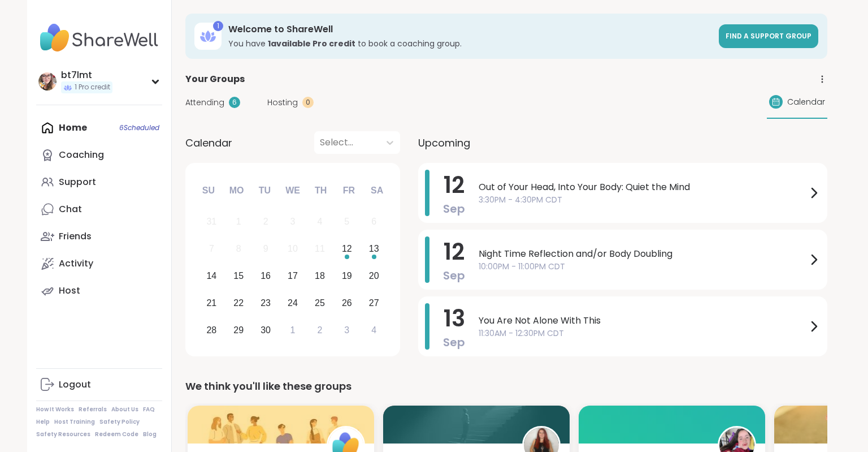 The image size is (868, 452). Describe the element at coordinates (769, 36) in the screenshot. I see `a: Find a support group` at that location.